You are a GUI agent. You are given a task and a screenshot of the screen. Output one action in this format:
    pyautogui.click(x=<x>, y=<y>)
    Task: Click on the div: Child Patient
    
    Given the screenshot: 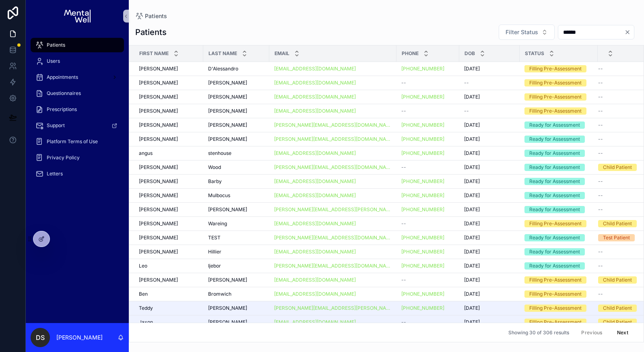 What is the action you would take?
    pyautogui.click(x=618, y=280)
    